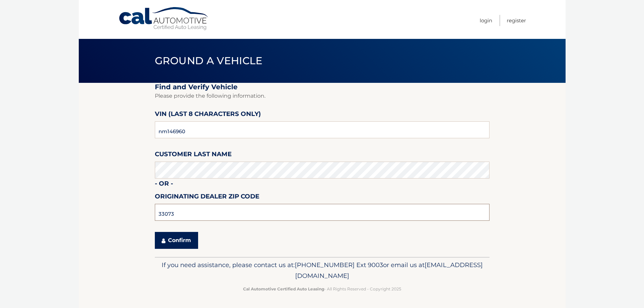 The image size is (644, 308). Describe the element at coordinates (516, 20) in the screenshot. I see `a: Register` at that location.